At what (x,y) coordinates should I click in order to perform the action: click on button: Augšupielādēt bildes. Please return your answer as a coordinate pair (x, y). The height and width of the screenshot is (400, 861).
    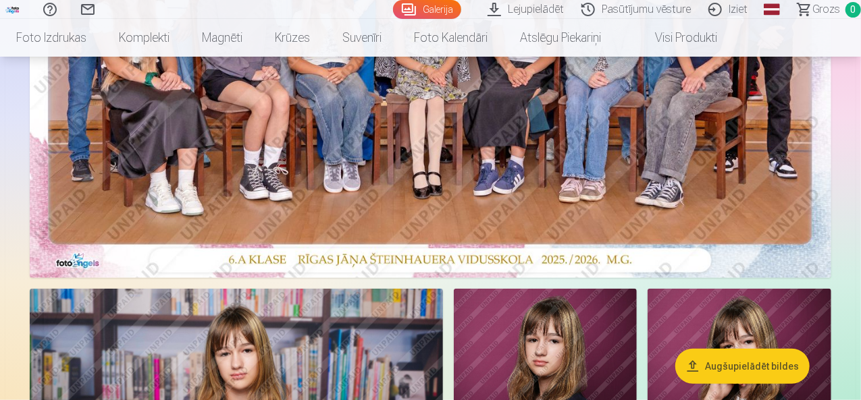
    Looking at the image, I should click on (742, 367).